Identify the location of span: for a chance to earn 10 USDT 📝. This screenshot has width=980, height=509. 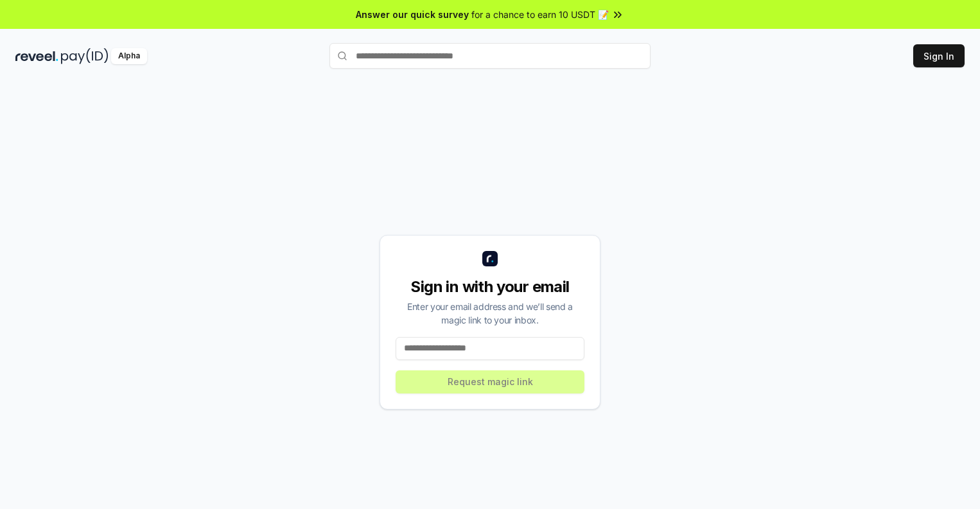
(540, 14).